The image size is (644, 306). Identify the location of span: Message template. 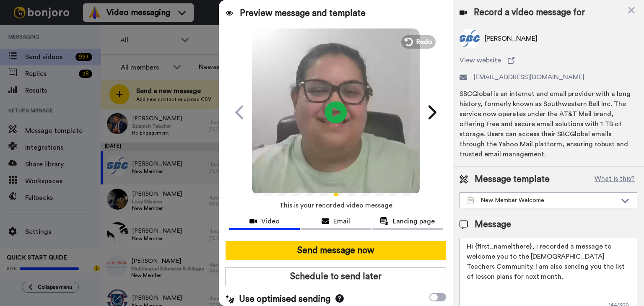
(512, 179).